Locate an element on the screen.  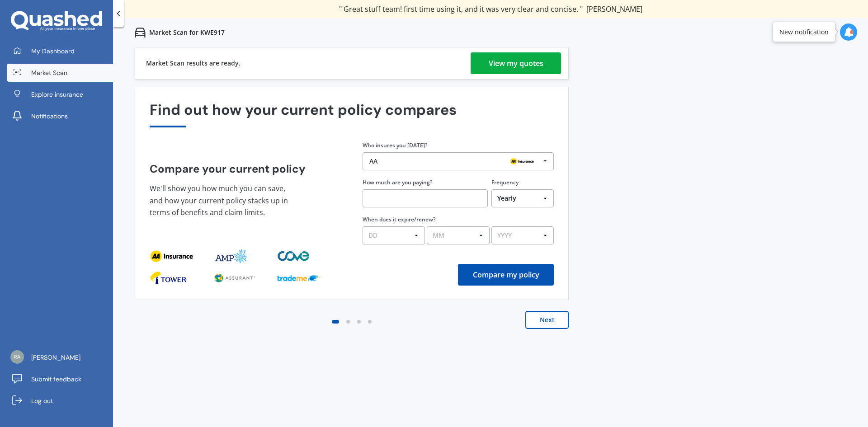
div: View my quotes is located at coordinates (516, 63).